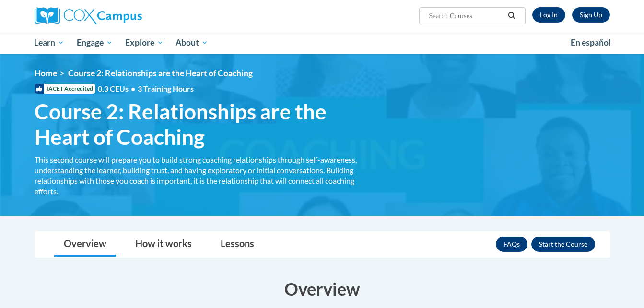 This screenshot has width=644, height=308. I want to click on div: This second course will prepare you to build strong coaching relationships through self-awareness..., so click(200, 176).